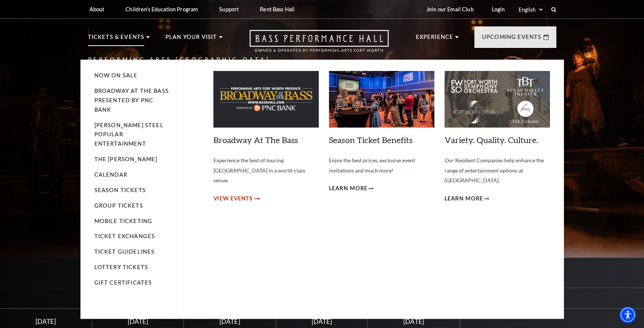 The height and width of the screenshot is (328, 644). I want to click on a: Learn More Season Ticket Benefits, so click(351, 189).